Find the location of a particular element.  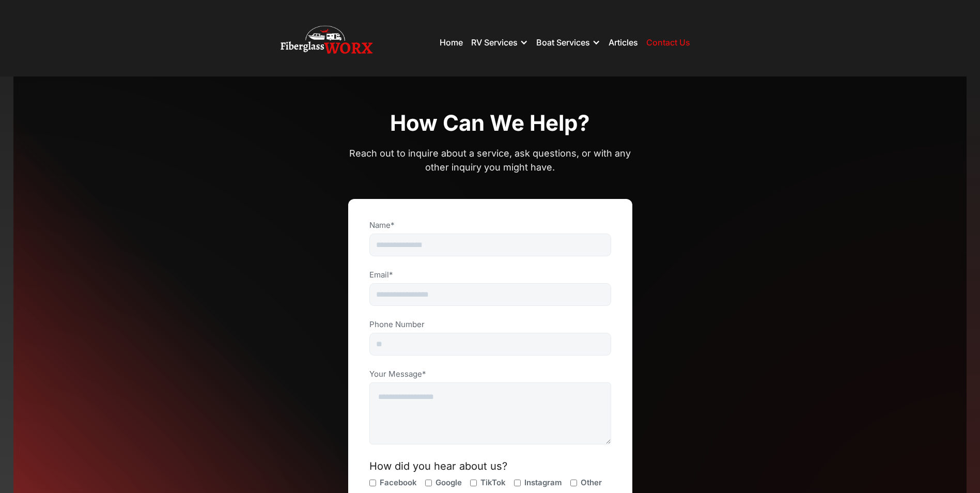

a: Home is located at coordinates (451, 43).